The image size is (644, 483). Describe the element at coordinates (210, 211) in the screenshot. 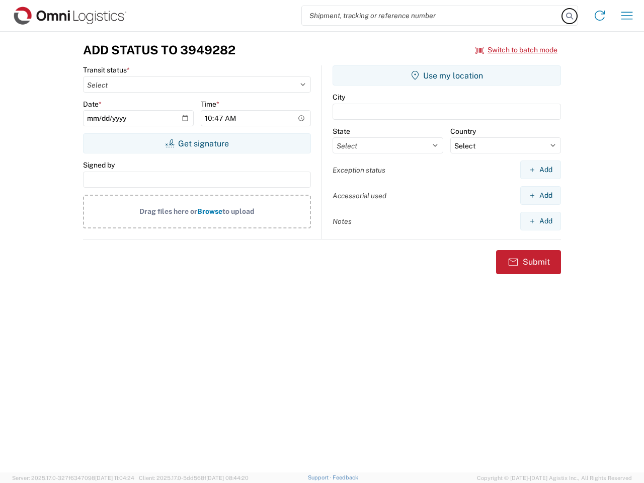

I see `span: Browse` at that location.